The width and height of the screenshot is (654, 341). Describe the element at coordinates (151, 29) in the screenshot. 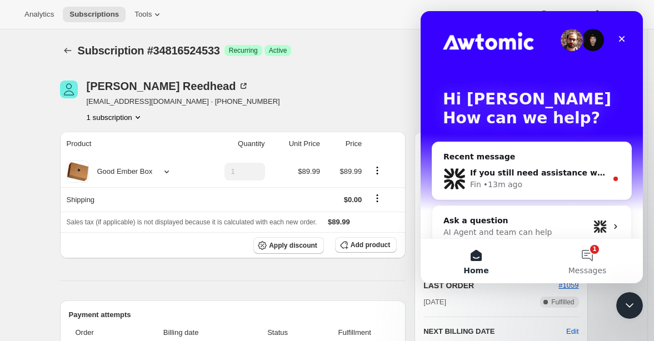

I see `img: Profile image for Brian` at that location.